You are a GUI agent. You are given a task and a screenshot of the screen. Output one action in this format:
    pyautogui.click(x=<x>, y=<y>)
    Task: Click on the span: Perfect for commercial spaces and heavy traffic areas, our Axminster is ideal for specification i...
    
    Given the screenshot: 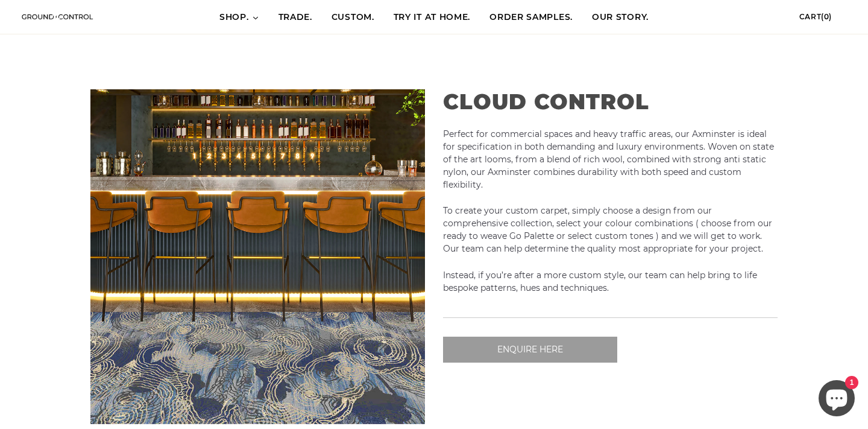 What is the action you would take?
    pyautogui.click(x=609, y=159)
    